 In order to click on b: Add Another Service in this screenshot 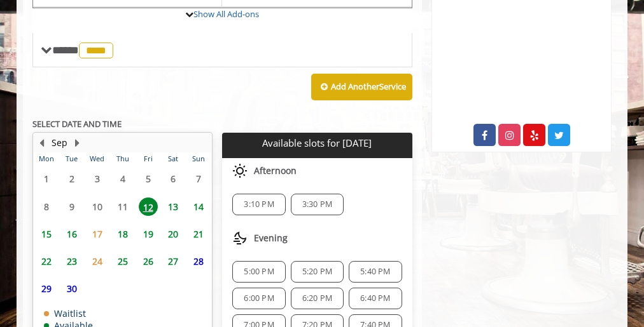, I will do `click(368, 86)`.